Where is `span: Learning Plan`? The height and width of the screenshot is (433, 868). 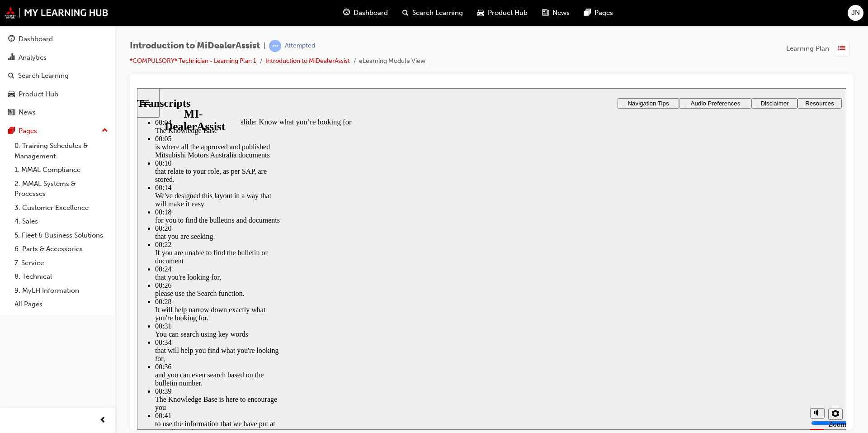
span: Learning Plan is located at coordinates (807, 49).